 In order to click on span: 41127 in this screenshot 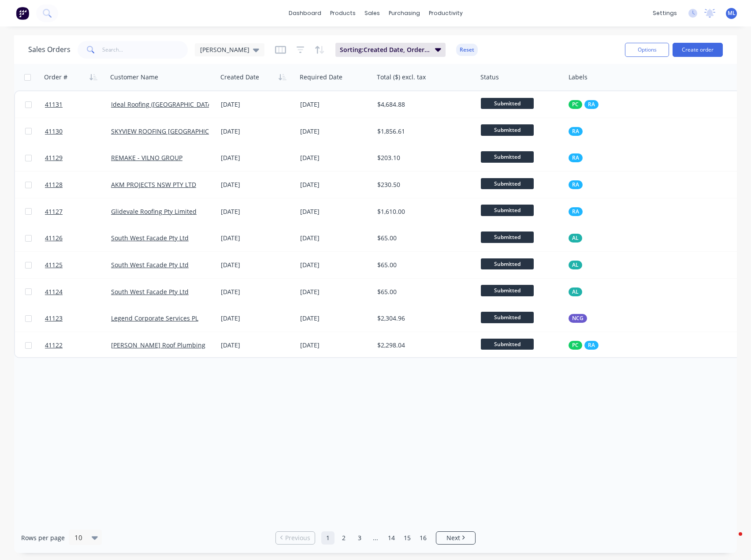, I will do `click(54, 211)`.